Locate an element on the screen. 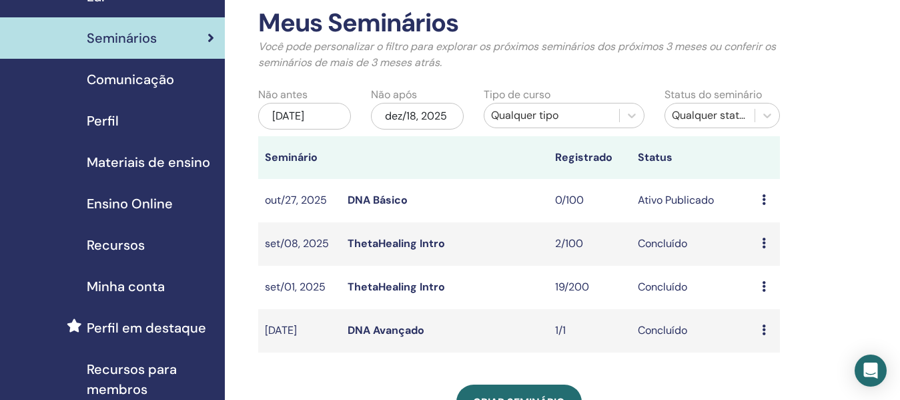 This screenshot has height=400, width=900. td: 0/100 is located at coordinates (590, 200).